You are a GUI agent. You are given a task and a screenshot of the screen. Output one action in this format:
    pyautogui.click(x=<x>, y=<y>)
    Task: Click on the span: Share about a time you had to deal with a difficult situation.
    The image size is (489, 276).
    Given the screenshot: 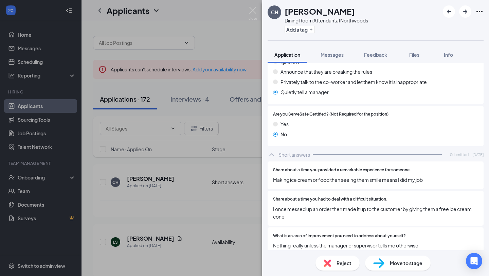 What is the action you would take?
    pyautogui.click(x=330, y=199)
    